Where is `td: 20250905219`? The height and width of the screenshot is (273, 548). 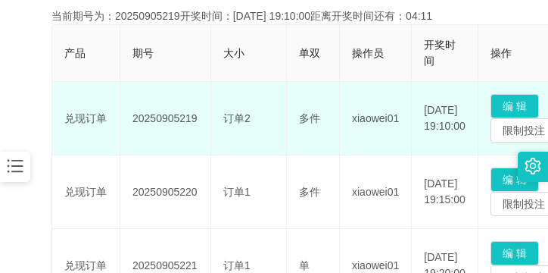
td: 20250905219 is located at coordinates (166, 118).